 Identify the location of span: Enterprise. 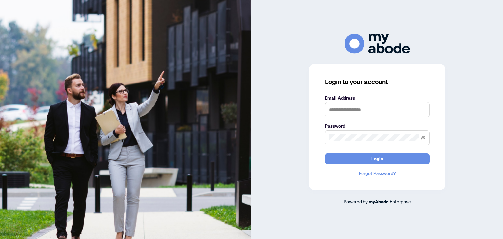
(400, 201).